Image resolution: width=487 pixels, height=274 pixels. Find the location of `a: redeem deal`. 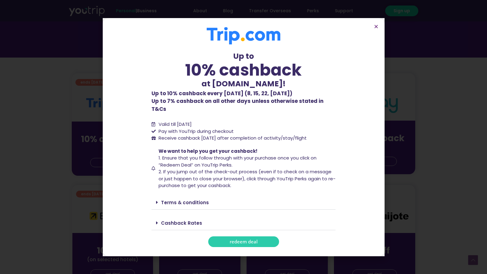

a: redeem deal is located at coordinates (243, 242).